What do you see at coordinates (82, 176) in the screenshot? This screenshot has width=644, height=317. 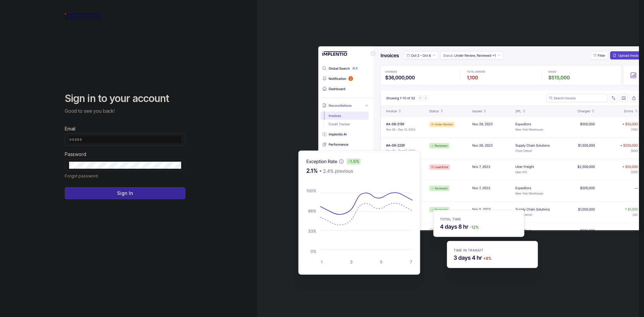 I see `a: Link Forgot password` at bounding box center [82, 176].